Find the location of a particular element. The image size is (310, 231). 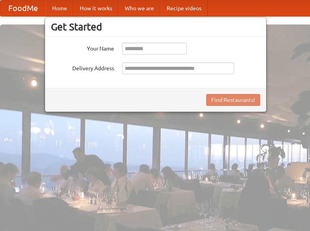

label: Delivery Address is located at coordinates (83, 67).